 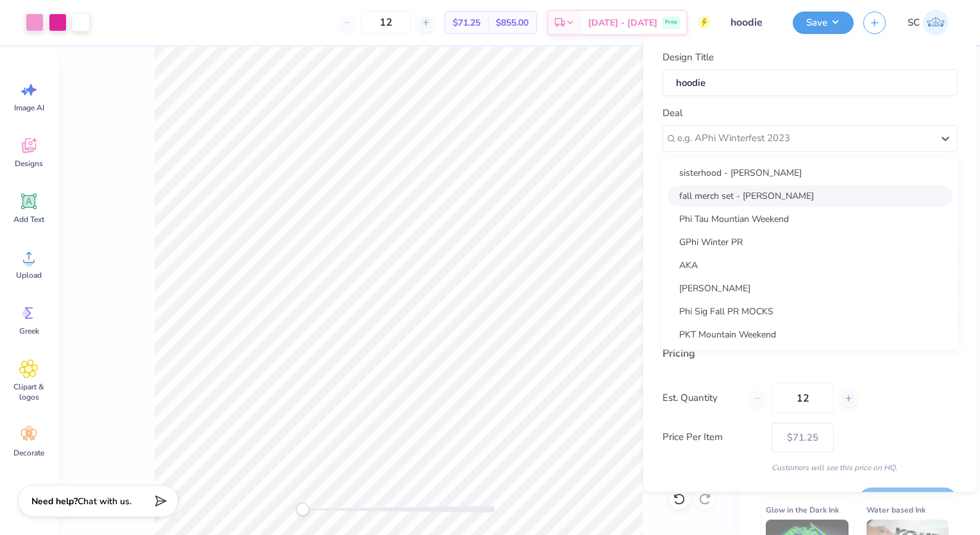 I want to click on label: Price Per Item, so click(x=712, y=437).